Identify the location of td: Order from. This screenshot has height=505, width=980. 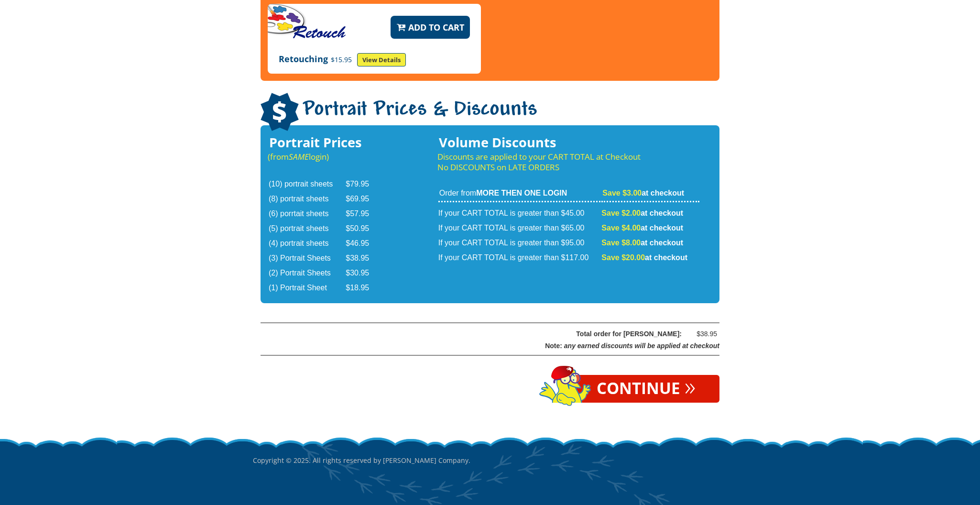
(520, 195).